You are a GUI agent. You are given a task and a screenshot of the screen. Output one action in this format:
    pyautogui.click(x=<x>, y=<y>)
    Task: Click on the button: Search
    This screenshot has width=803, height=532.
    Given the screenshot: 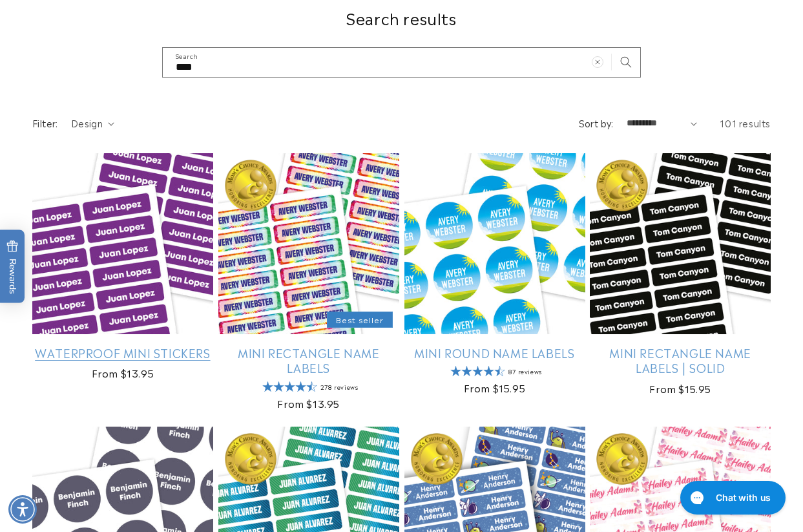 What is the action you would take?
    pyautogui.click(x=626, y=62)
    